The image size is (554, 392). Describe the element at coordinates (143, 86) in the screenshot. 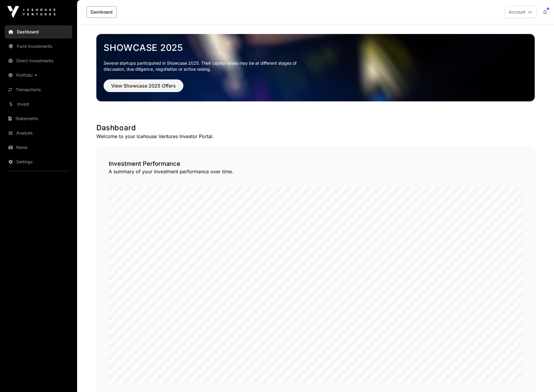

I see `button: View Showcase 2025 Offers` at that location.